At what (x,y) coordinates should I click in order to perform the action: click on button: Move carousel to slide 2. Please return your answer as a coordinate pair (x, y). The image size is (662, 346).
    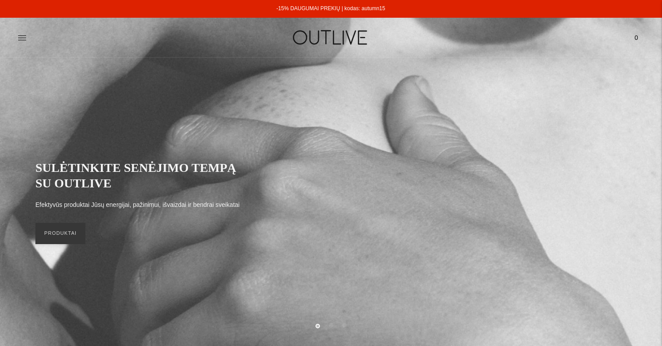
    Looking at the image, I should click on (331, 325).